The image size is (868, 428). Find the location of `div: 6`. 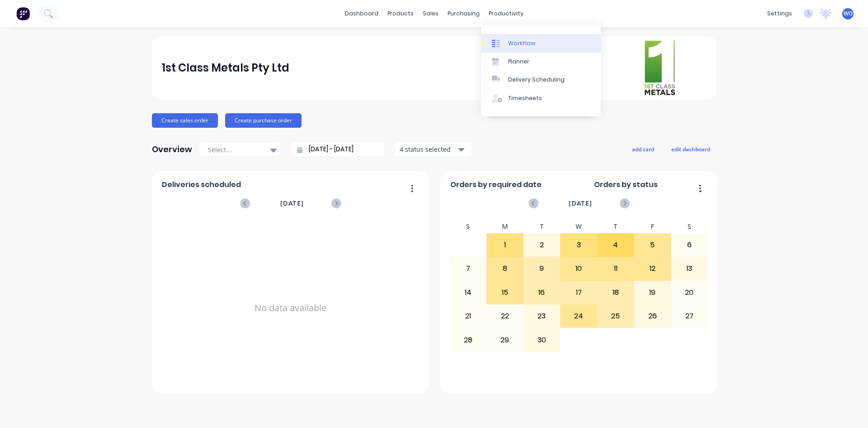

div: 6 is located at coordinates (690, 245).